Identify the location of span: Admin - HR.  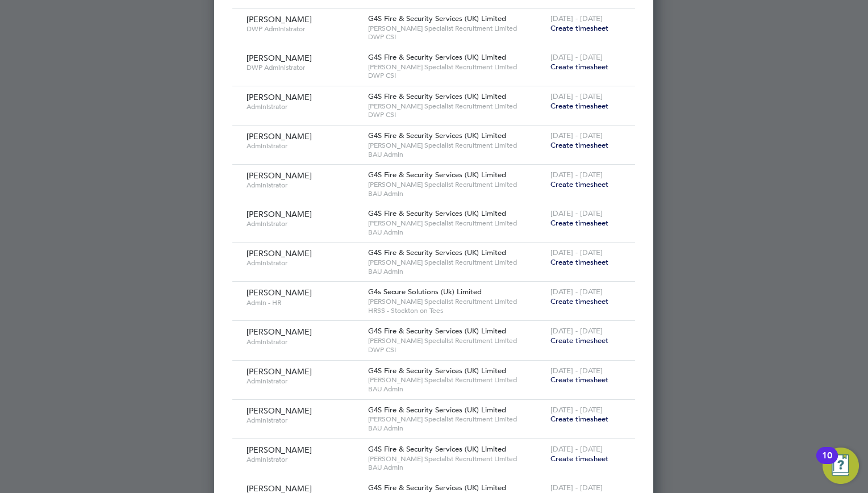
(303, 303).